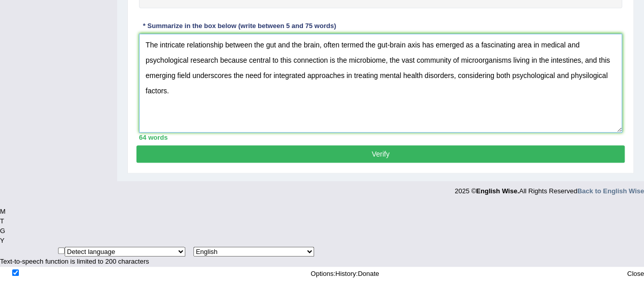  What do you see at coordinates (380, 154) in the screenshot?
I see `button: Verify` at bounding box center [380, 154].